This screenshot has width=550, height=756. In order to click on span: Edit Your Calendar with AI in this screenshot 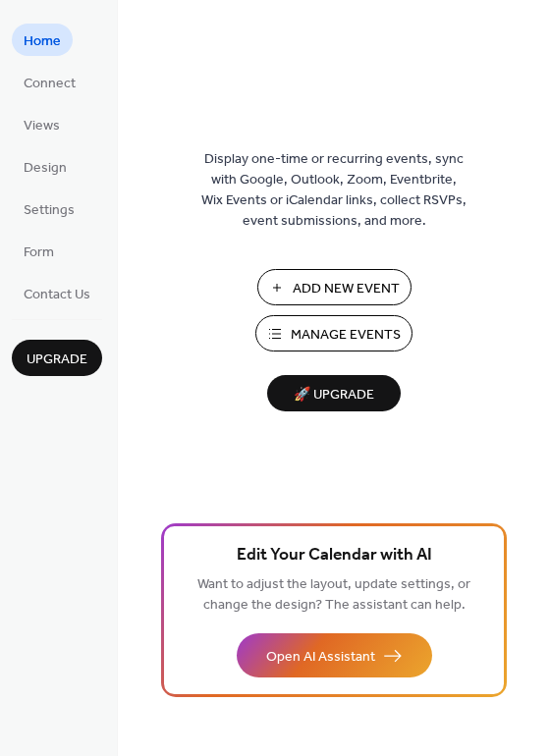, I will do `click(334, 556)`.